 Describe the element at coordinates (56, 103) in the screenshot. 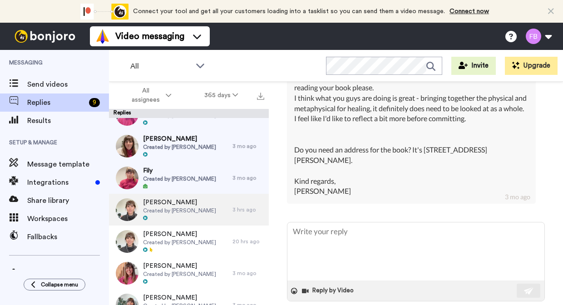

I see `span: Replies` at that location.